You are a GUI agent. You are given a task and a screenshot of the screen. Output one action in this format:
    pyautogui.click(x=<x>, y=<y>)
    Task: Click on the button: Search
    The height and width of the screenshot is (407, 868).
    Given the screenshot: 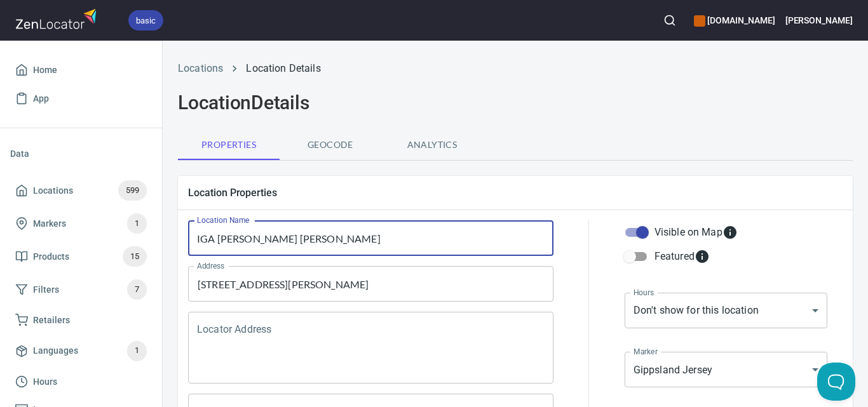 What is the action you would take?
    pyautogui.click(x=670, y=20)
    